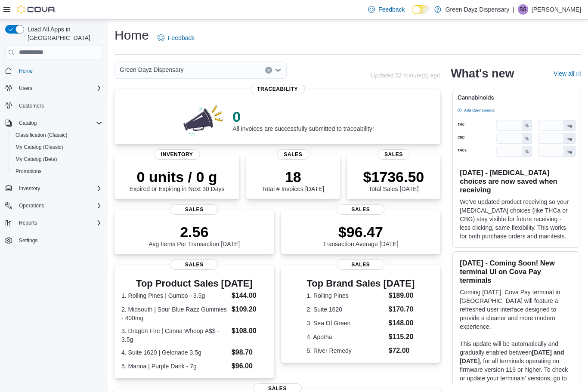 The width and height of the screenshot is (588, 392). I want to click on p: 0, so click(303, 116).